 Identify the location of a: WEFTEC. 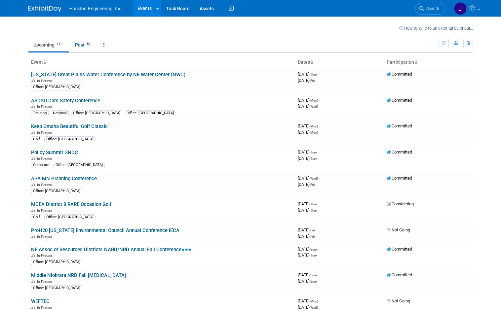
(40, 301).